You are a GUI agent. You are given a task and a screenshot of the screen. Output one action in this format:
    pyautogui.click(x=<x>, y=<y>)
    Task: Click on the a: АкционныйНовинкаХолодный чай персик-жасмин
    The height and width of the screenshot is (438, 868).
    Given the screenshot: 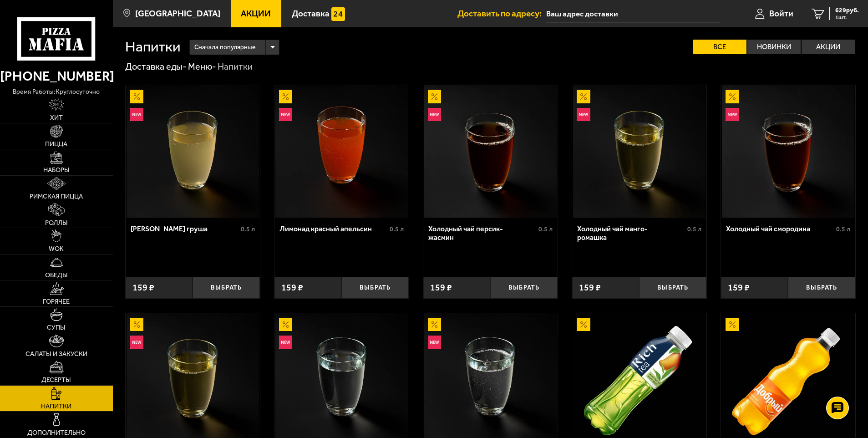 What is the action you would take?
    pyautogui.click(x=490, y=151)
    